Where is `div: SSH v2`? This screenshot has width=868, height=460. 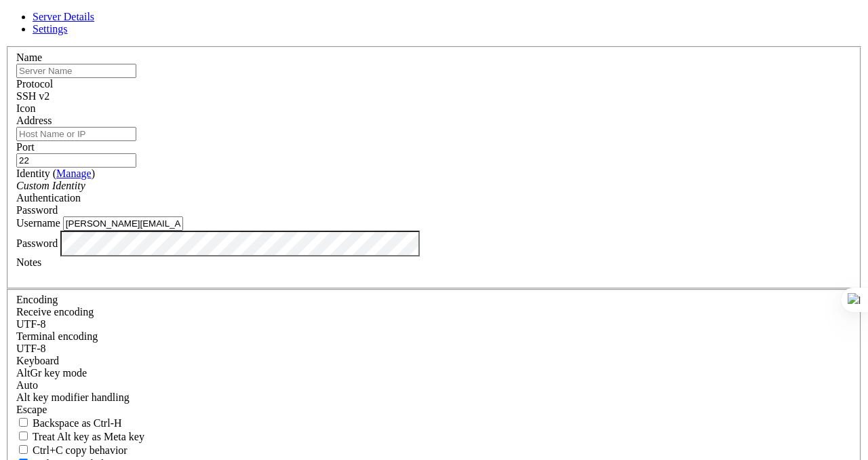 div: SSH v2 is located at coordinates (434, 96).